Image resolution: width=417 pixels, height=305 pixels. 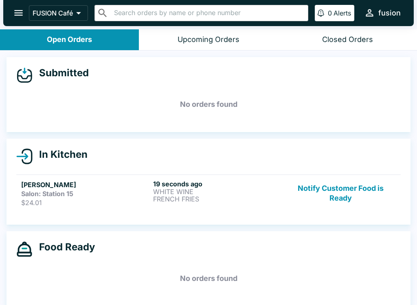 I want to click on button: Notify Customer Food is Ready, so click(x=340, y=193).